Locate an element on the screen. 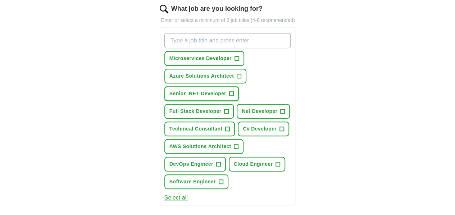  button: DevOps Engineer is located at coordinates (195, 164).